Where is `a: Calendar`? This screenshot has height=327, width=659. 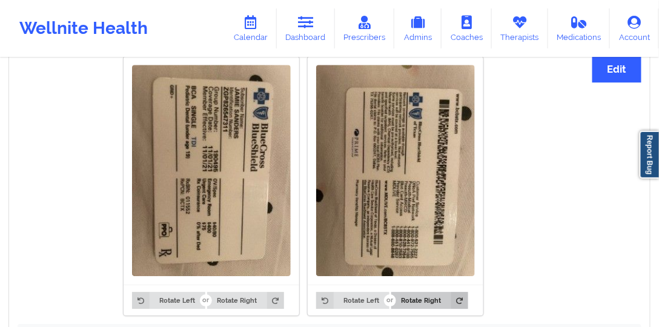
a: Calendar is located at coordinates (251, 28).